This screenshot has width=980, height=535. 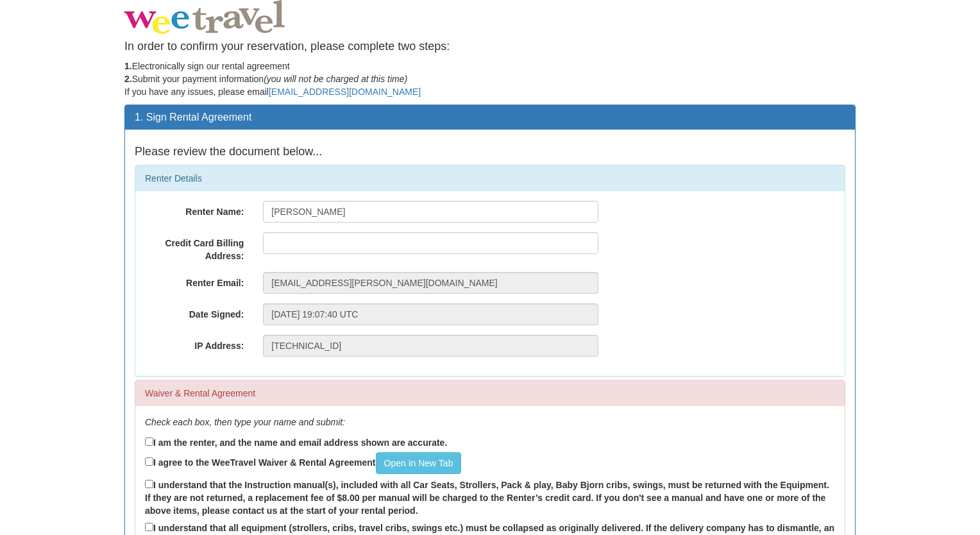 I want to click on input: I understand that all equipment (strollers, cribs, travel cribs, swings etc.) must be collapsed a..., so click(x=149, y=526).